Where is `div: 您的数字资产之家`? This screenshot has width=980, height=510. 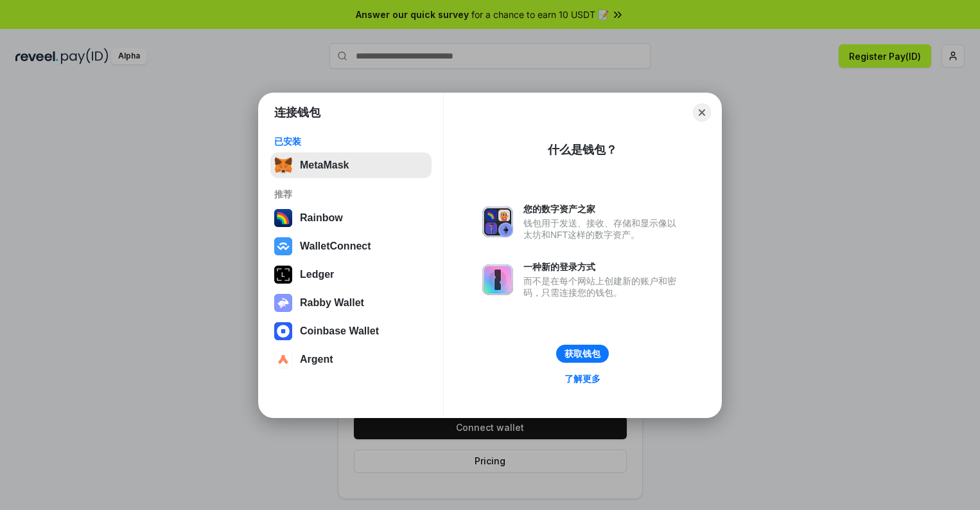 div: 您的数字资产之家 is located at coordinates (603, 209).